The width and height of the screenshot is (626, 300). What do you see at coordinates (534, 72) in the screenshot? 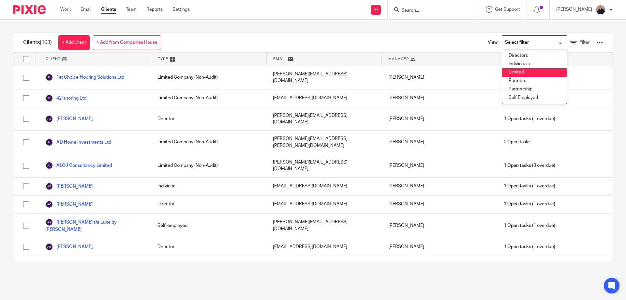
I see `li: Limited` at bounding box center [534, 72].